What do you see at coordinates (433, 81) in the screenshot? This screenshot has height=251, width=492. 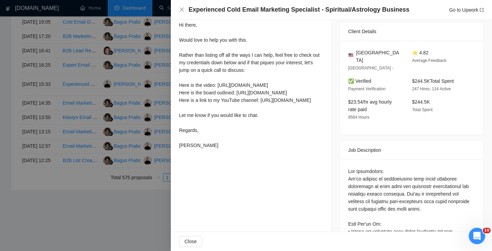 I see `span: $244.5K Total Spent` at bounding box center [433, 81].